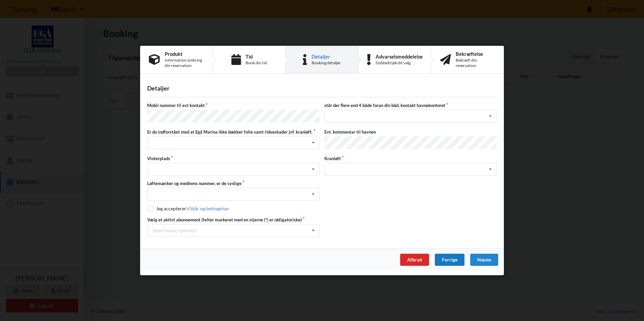 This screenshot has height=321, width=644. What do you see at coordinates (410, 105) in the screenshot?
I see `label: står der flere end 4 både foran din båd, kontakt havnekontoret` at bounding box center [410, 105].